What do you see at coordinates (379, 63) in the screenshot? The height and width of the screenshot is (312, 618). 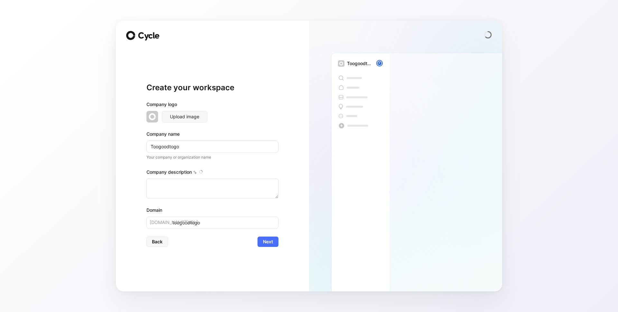 I see `div: P` at bounding box center [379, 63].